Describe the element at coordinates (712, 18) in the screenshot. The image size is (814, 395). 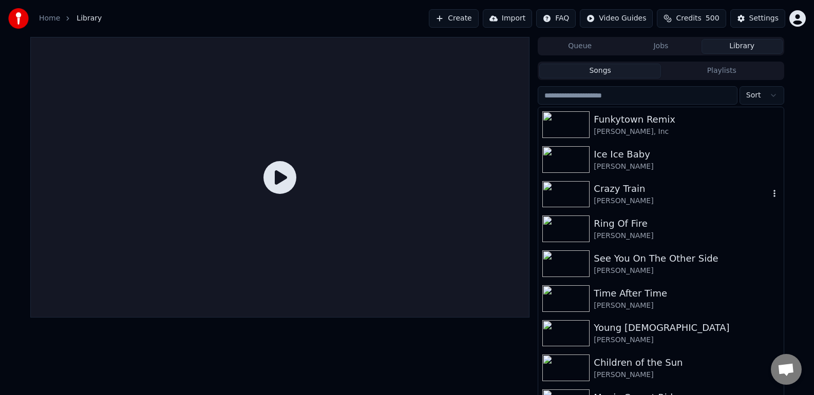
I see `span: 500` at that location.